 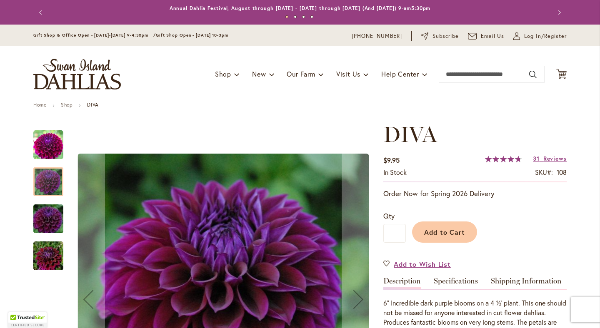 What do you see at coordinates (555, 158) in the screenshot?
I see `span: Reviews` at bounding box center [555, 158].